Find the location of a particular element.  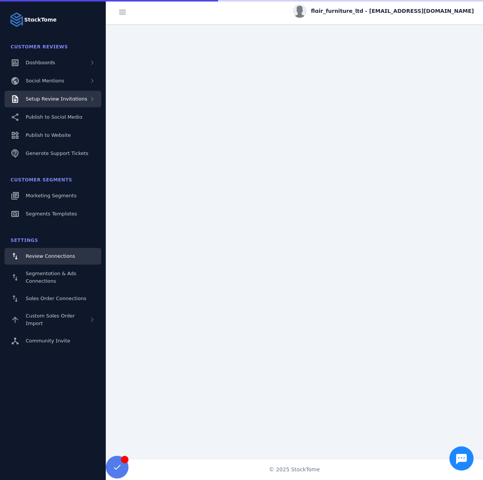

span: Dashboards is located at coordinates (40, 62).